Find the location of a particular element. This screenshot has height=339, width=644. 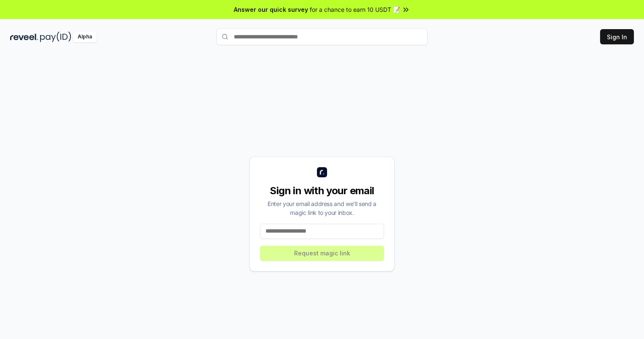

img: logo_small is located at coordinates (322, 172).